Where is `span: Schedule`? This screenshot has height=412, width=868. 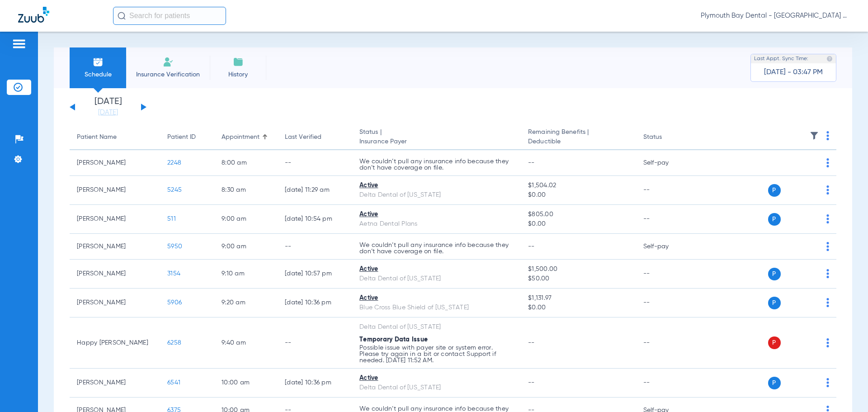
span: Schedule is located at coordinates (98, 75).